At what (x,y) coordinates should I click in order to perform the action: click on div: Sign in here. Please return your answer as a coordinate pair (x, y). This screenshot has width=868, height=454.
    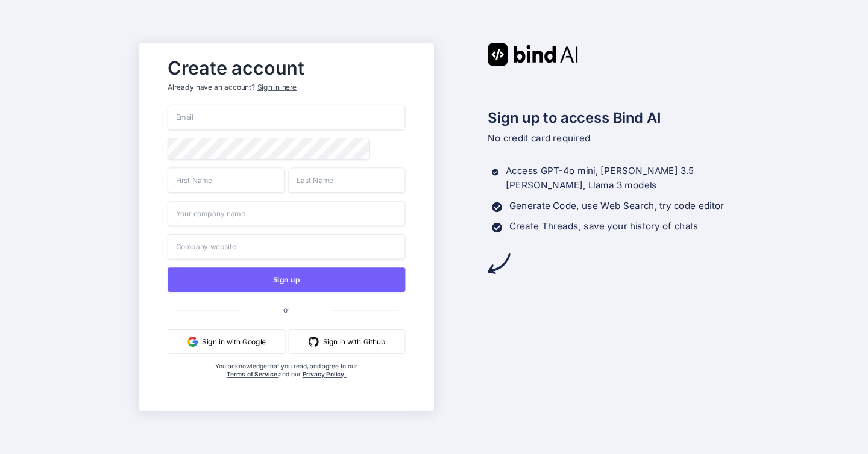
    Looking at the image, I should click on (276, 87).